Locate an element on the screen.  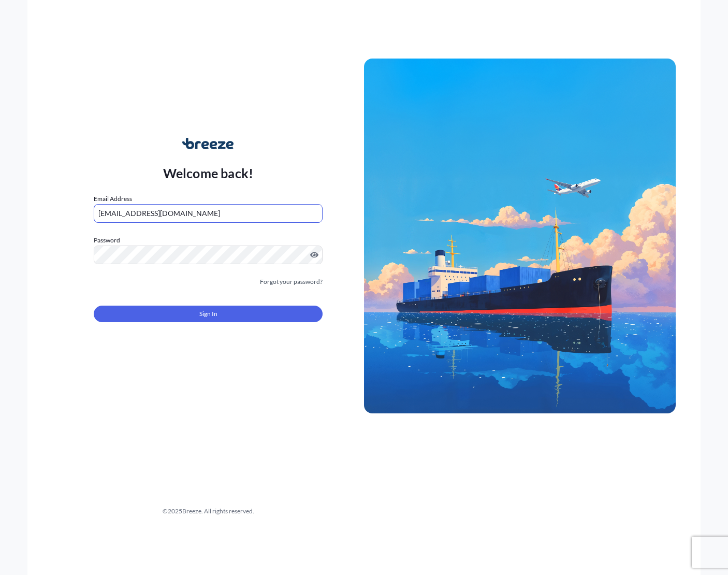
input: example@gmail.com is located at coordinates (208, 214).